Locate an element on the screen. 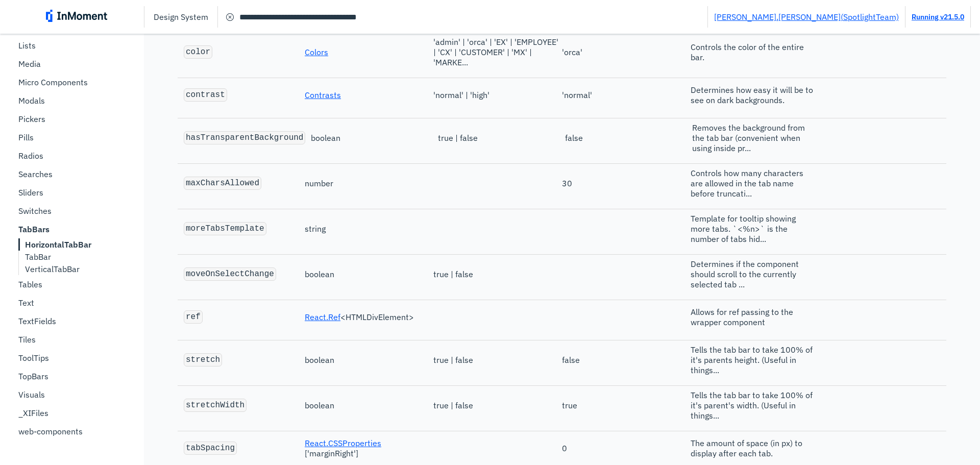 The image size is (980, 465). a: Running v21.5.0 is located at coordinates (937, 17).